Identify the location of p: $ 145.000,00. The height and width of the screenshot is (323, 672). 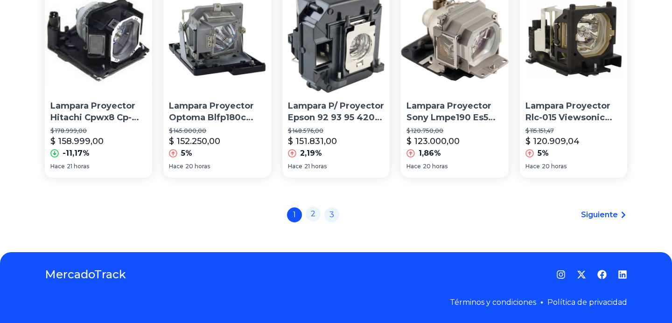
(217, 131).